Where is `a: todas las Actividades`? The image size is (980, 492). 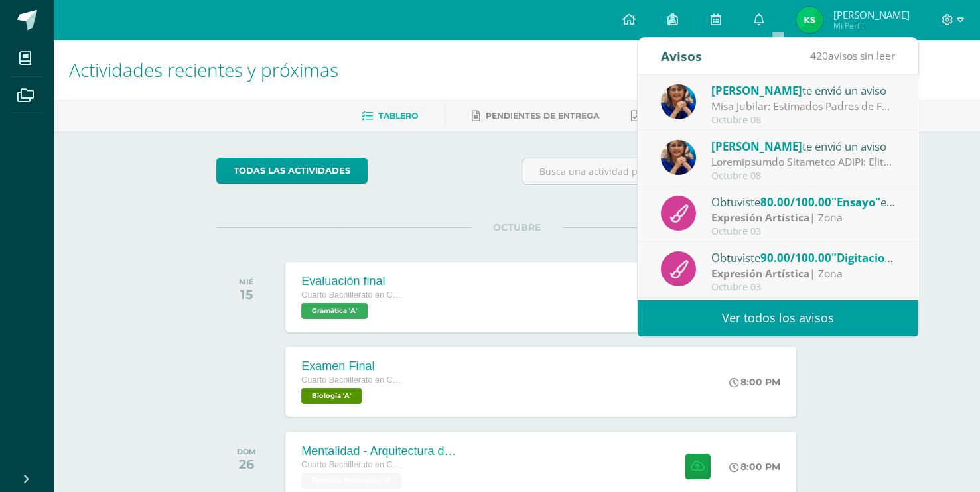 a: todas las Actividades is located at coordinates (292, 170).